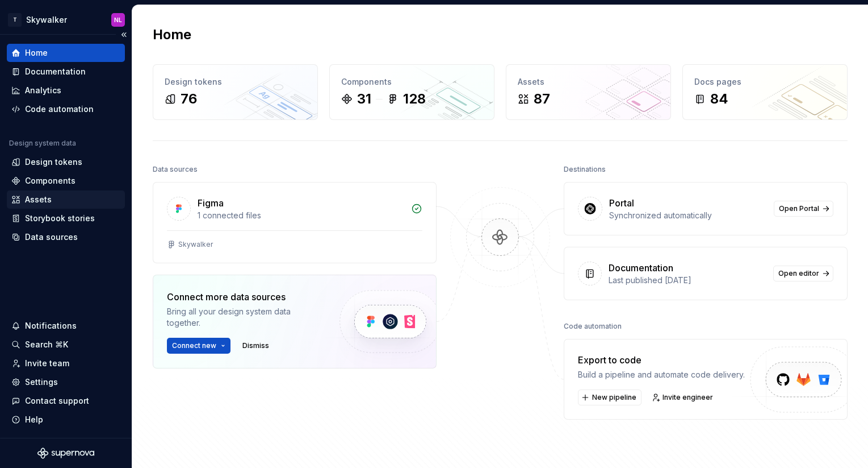  What do you see at coordinates (57, 401) in the screenshot?
I see `div: Contact support` at bounding box center [57, 401].